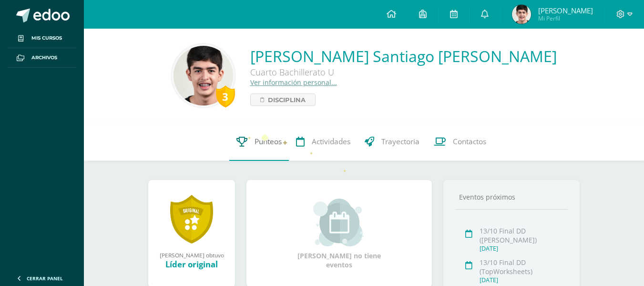  I want to click on span: Mis cursos, so click(46, 38).